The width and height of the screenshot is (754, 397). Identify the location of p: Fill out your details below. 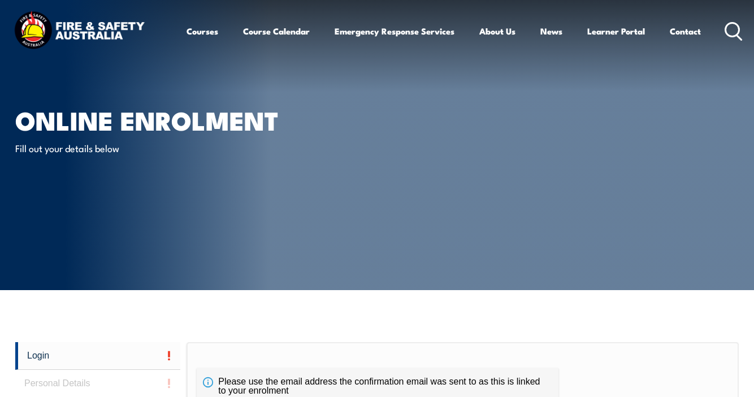
(118, 147).